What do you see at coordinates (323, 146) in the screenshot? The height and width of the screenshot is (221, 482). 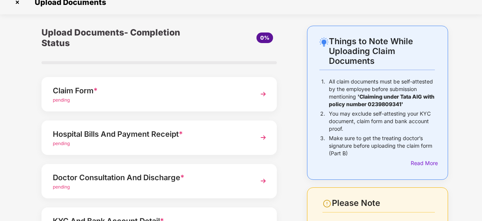 I see `p: 3.` at bounding box center [323, 146].